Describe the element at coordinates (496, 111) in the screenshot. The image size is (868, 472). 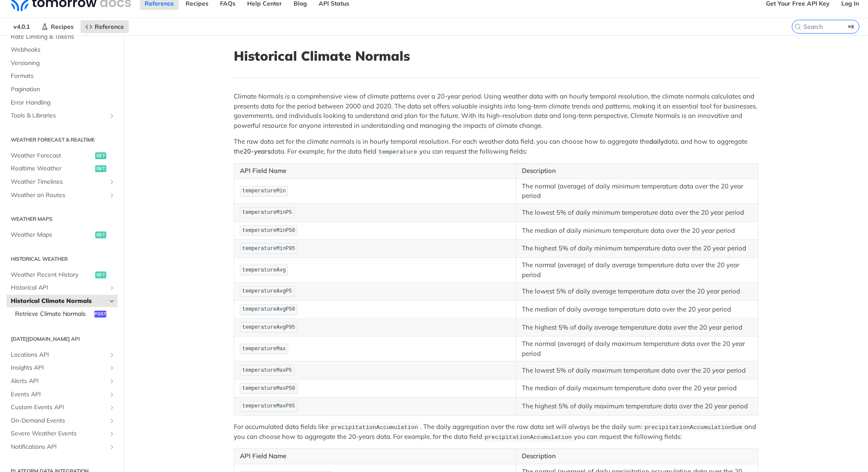
I see `p: Climate Normals is a comprehensive view of climate patterns over a 20-year period. Using weather ...` at that location.